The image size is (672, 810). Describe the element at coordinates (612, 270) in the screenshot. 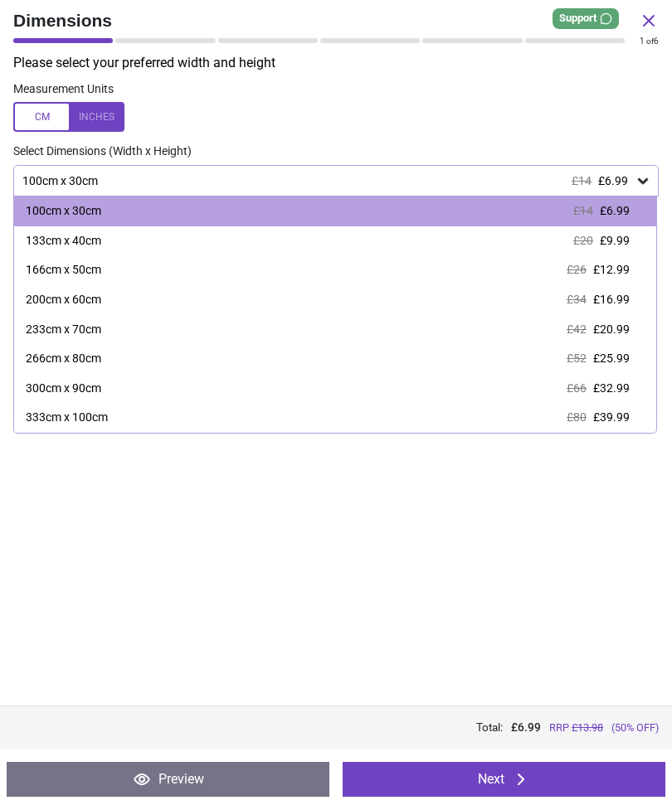

I see `span: £12.99` at that location.